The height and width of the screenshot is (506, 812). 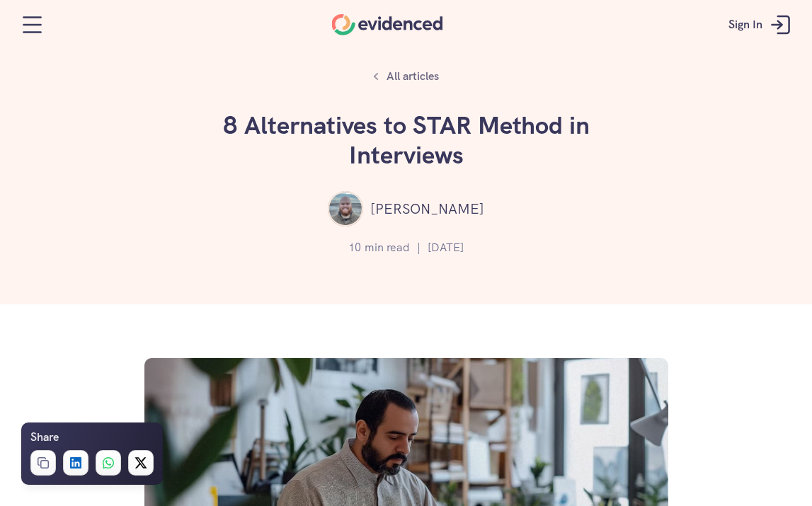 What do you see at coordinates (45, 438) in the screenshot?
I see `h6: Share` at bounding box center [45, 438].